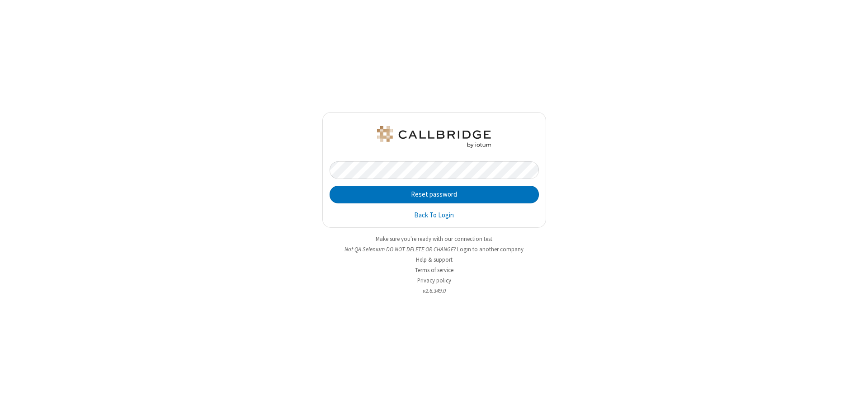 The image size is (868, 414). What do you see at coordinates (434, 215) in the screenshot?
I see `a: Back To Login` at bounding box center [434, 215].